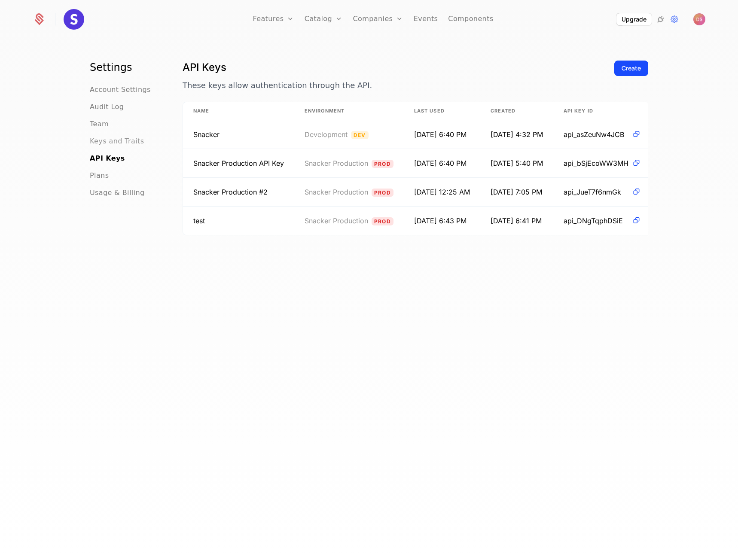 The height and width of the screenshot is (560, 738). Describe the element at coordinates (661, 19) in the screenshot. I see `a: Integrations` at that location.